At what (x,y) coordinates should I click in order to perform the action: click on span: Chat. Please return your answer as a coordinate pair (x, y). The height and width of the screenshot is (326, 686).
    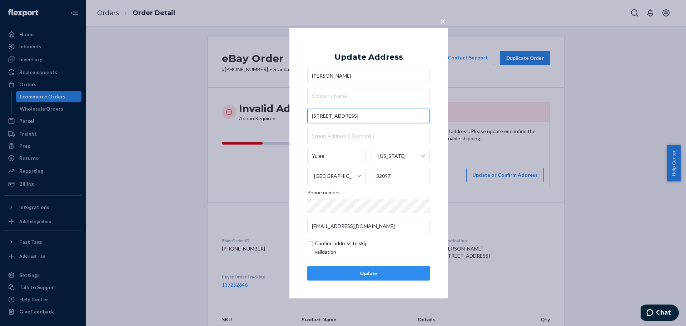
    Looking at the image, I should click on (23, 8).